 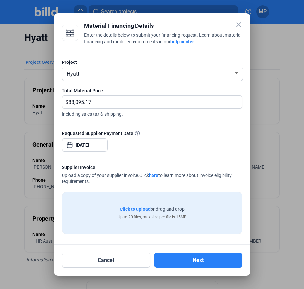 I want to click on input: Select date, so click(x=90, y=145).